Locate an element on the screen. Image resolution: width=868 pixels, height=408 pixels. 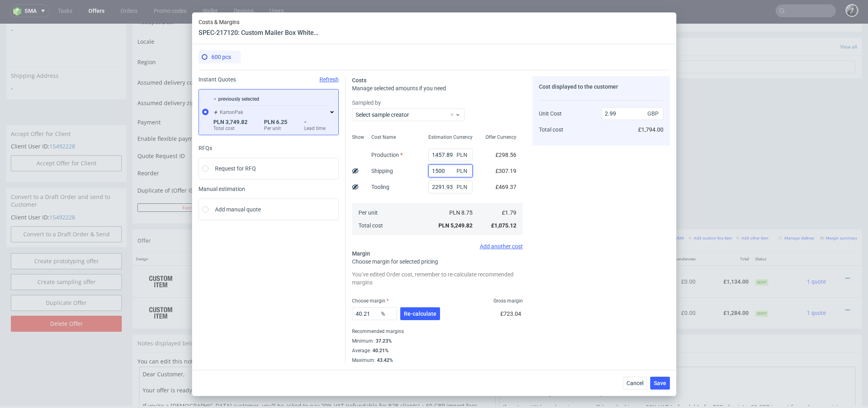
strong: 771303 is located at coordinates (231, 258).